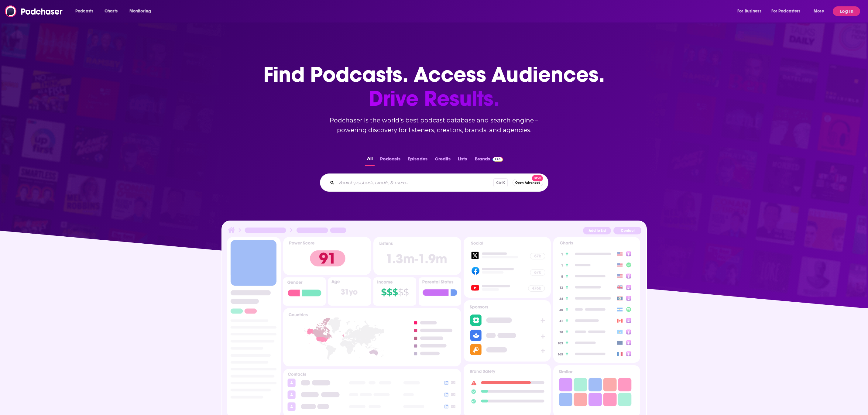 The width and height of the screenshot is (868, 415). I want to click on span: Ctrl K, so click(500, 183).